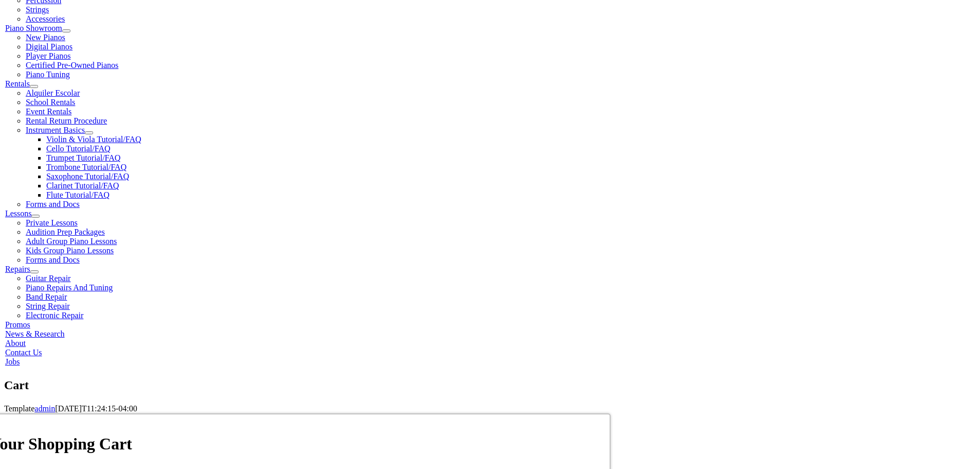 Image resolution: width=980 pixels, height=469 pixels. Describe the element at coordinates (69, 287) in the screenshot. I see `span: Piano Repairs And Tuning` at that location.